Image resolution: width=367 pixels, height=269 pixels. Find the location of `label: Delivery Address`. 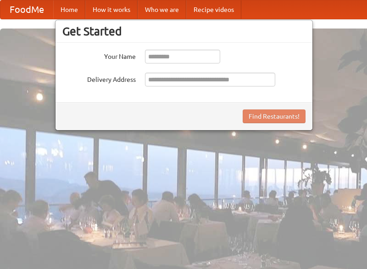

label: Delivery Address is located at coordinates (99, 78).